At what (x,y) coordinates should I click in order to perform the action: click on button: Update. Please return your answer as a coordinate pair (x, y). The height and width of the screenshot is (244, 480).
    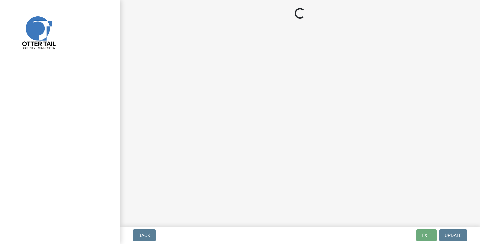
    Looking at the image, I should click on (453, 235).